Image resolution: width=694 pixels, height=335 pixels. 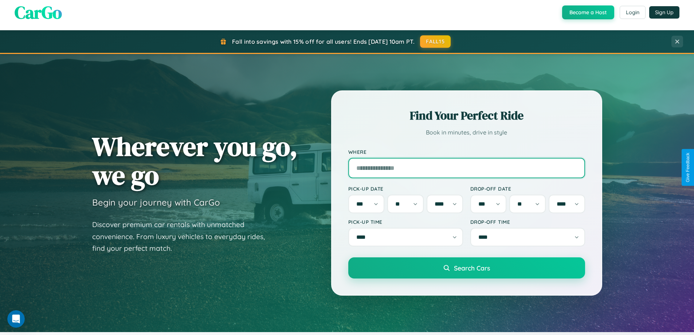 I want to click on button: FALL15, so click(x=435, y=42).